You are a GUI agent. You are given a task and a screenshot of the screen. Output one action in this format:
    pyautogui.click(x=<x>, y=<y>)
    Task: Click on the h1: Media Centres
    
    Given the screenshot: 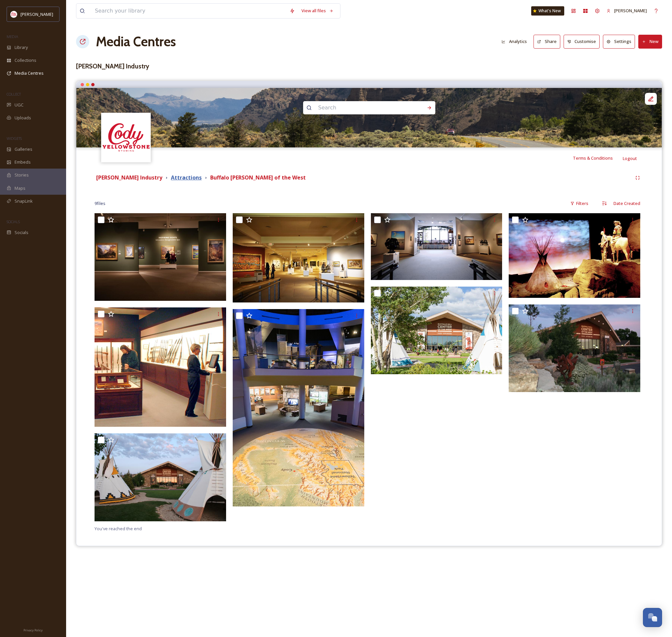 What is the action you would take?
    pyautogui.click(x=136, y=42)
    